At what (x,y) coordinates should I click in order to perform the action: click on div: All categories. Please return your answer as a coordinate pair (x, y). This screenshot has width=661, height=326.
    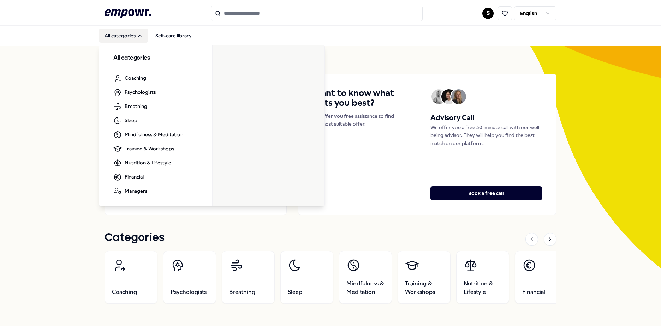
    Looking at the image, I should click on (212, 126).